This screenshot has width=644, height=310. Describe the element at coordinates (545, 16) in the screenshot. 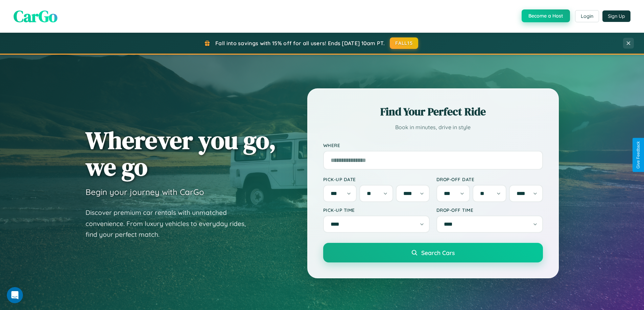

I see `button: Become a Host` at that location.